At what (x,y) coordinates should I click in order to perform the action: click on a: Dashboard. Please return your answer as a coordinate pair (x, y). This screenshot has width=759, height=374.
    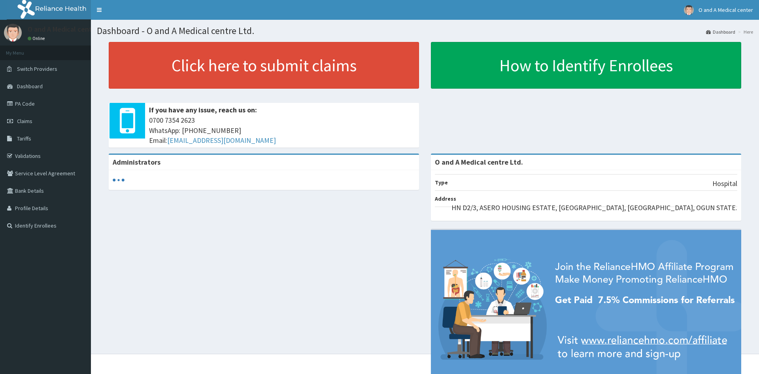
    Looking at the image, I should click on (721, 32).